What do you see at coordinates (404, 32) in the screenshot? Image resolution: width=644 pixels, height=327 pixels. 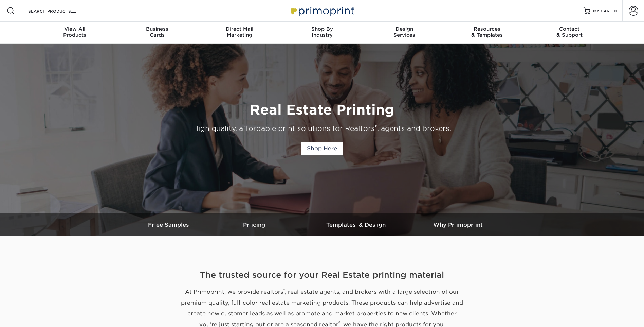 I see `div: Services` at bounding box center [404, 32].